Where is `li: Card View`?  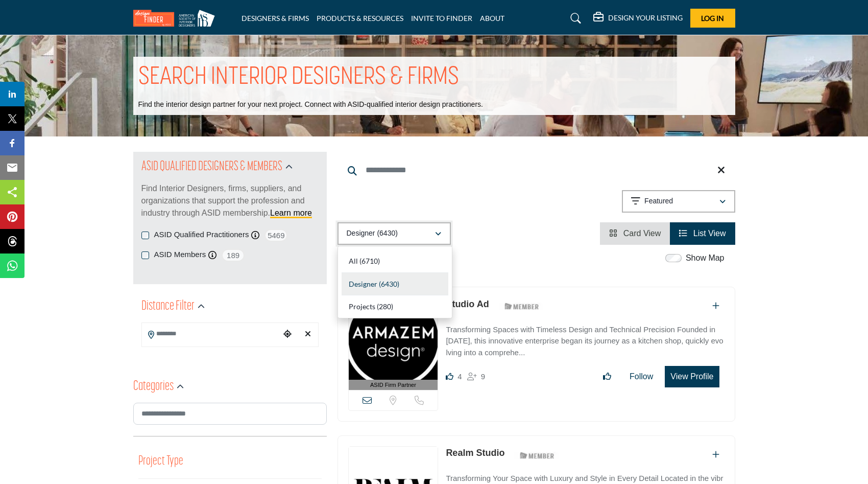 li: Card View is located at coordinates (634, 234).